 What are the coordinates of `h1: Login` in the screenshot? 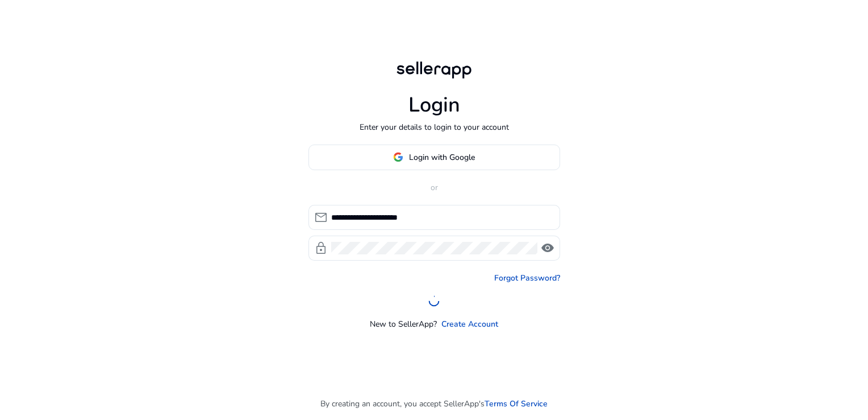 It's located at (434, 105).